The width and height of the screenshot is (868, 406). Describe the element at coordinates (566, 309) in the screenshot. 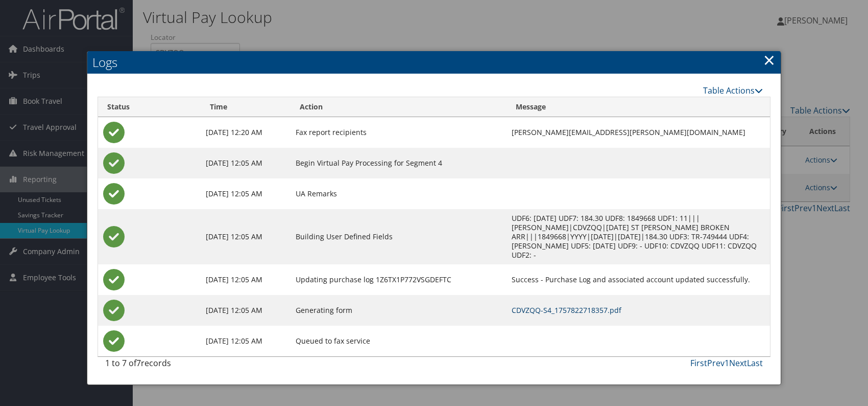

I see `a: CDVZQQ-S4_1757822718357.pdf` at that location.